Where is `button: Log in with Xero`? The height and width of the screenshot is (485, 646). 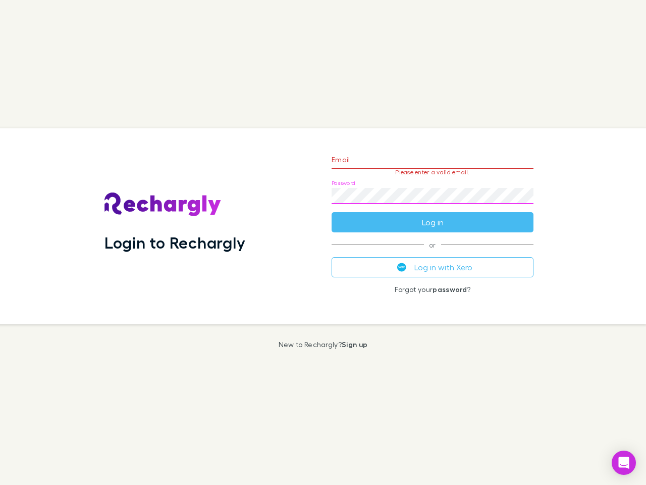
button: Log in with Xero is located at coordinates (433, 267).